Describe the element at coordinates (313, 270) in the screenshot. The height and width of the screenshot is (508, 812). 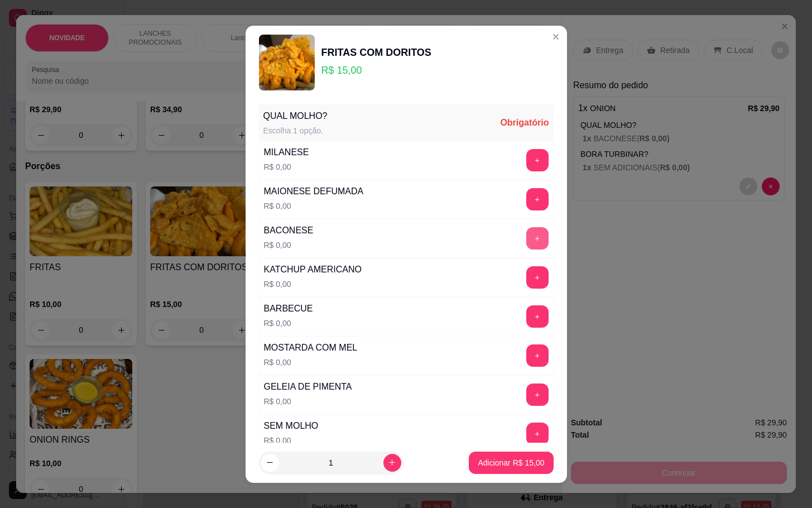
I see `div: KATCHUP AMERICANO` at that location.